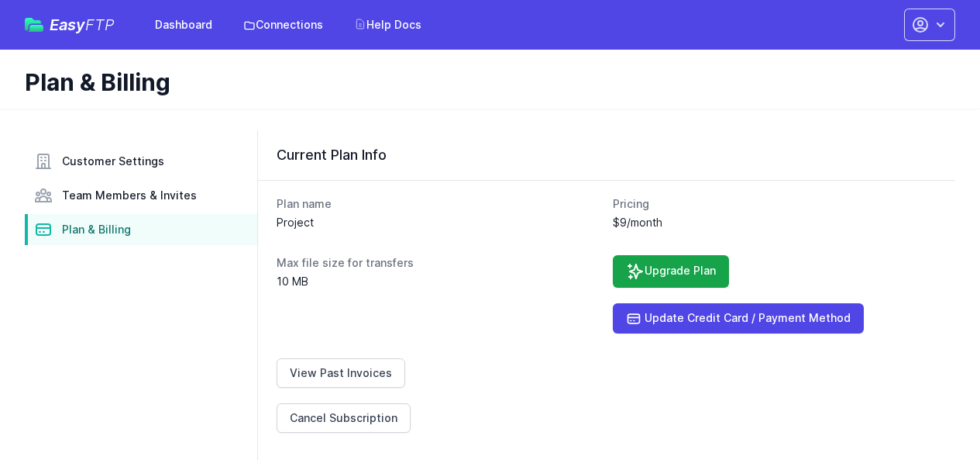 The image size is (980, 460). I want to click on span: Plan & Billing, so click(96, 230).